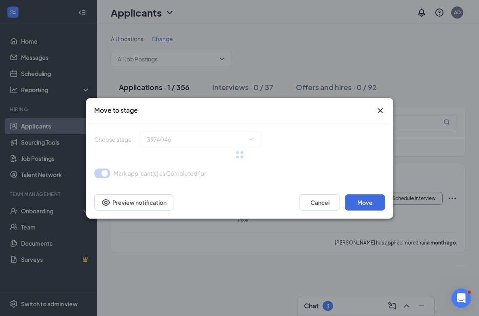 Image resolution: width=479 pixels, height=316 pixels. What do you see at coordinates (320, 202) in the screenshot?
I see `button: Cancel` at bounding box center [320, 202].